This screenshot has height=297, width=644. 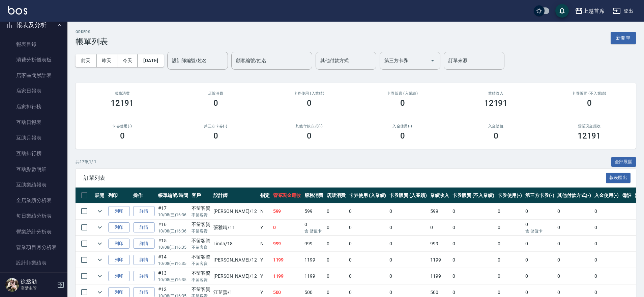 I want to click on td: Y, so click(x=265, y=259).